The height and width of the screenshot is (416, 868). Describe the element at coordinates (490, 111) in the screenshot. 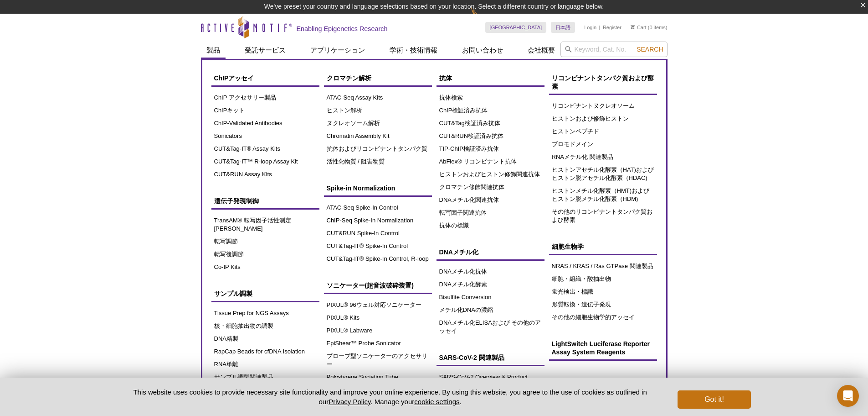

I see `a: ChIP検証済み抗体` at that location.